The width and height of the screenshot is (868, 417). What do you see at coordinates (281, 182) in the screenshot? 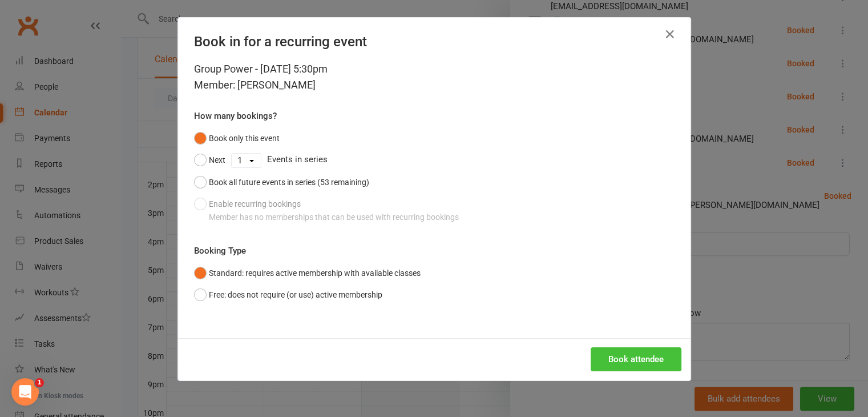
I see `button: Book all future events in series (53 remaining)` at bounding box center [281, 182].